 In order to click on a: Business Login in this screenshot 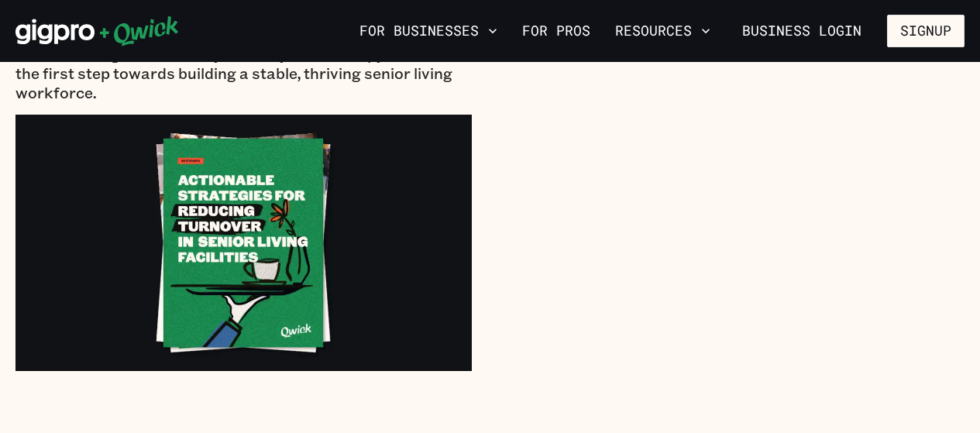, I will do `click(802, 31)`.